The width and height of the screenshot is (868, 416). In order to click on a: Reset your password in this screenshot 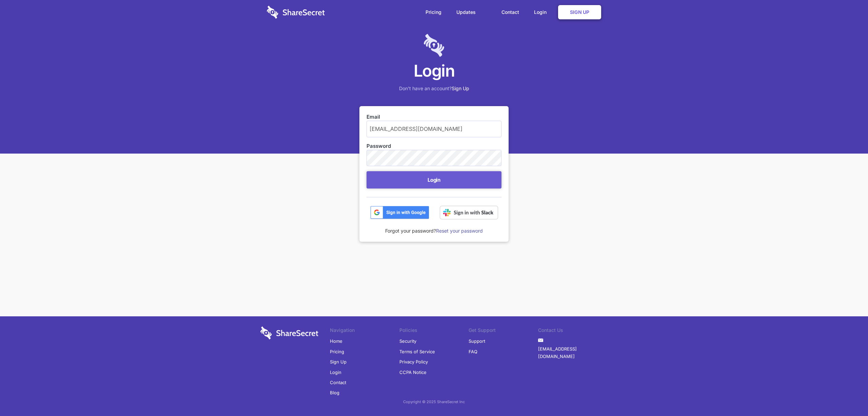, I will do `click(459, 230)`.